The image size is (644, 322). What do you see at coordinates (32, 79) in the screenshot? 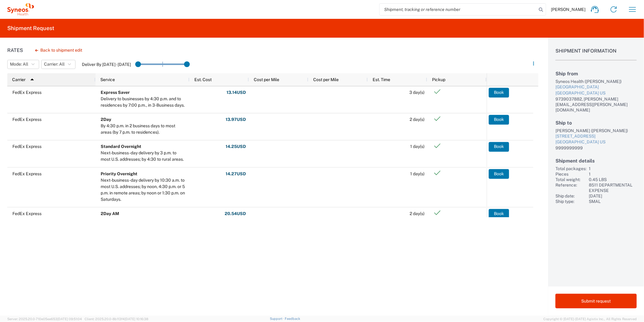
I see `img: arrow-dropup.svg` at bounding box center [32, 79].